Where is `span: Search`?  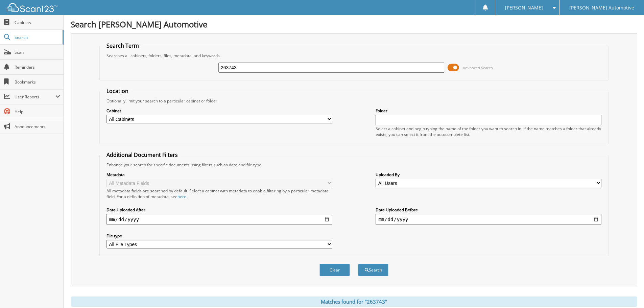
span: Search is located at coordinates (37, 37).